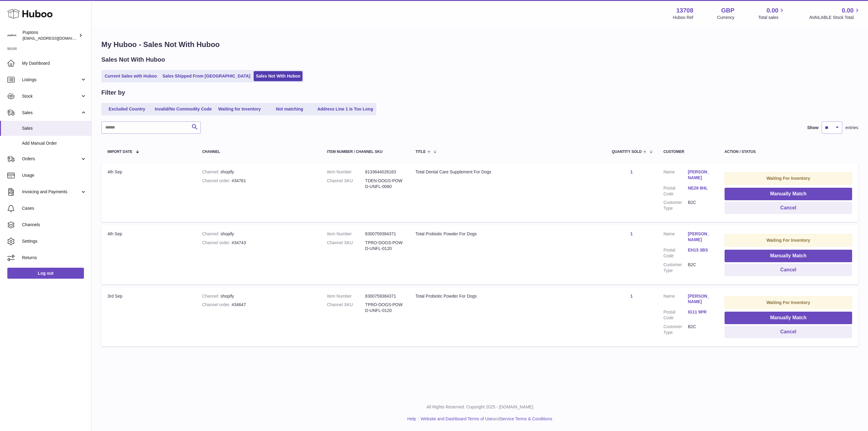 This screenshot has width=868, height=431. What do you see at coordinates (113, 92) in the screenshot?
I see `h2: Filter by` at bounding box center [113, 92].